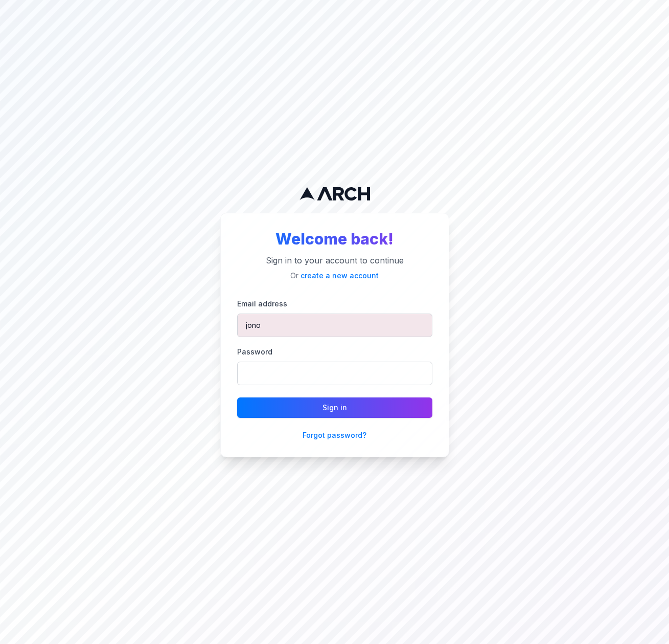 This screenshot has width=669, height=644. I want to click on p: Sign in to your account to continue, so click(335, 260).